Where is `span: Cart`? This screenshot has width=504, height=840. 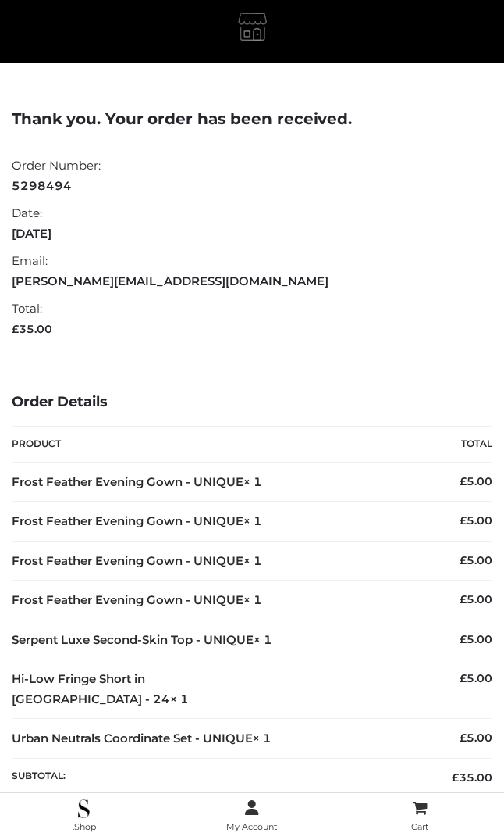 span: Cart is located at coordinates (420, 826).